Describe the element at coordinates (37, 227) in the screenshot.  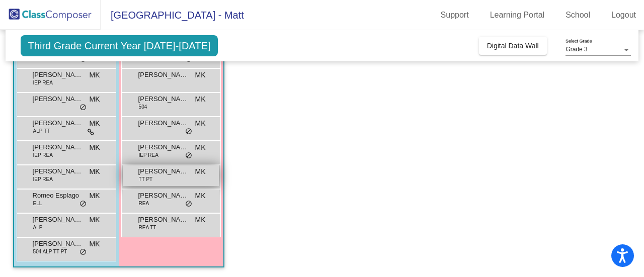
I see `span: ALP` at that location.